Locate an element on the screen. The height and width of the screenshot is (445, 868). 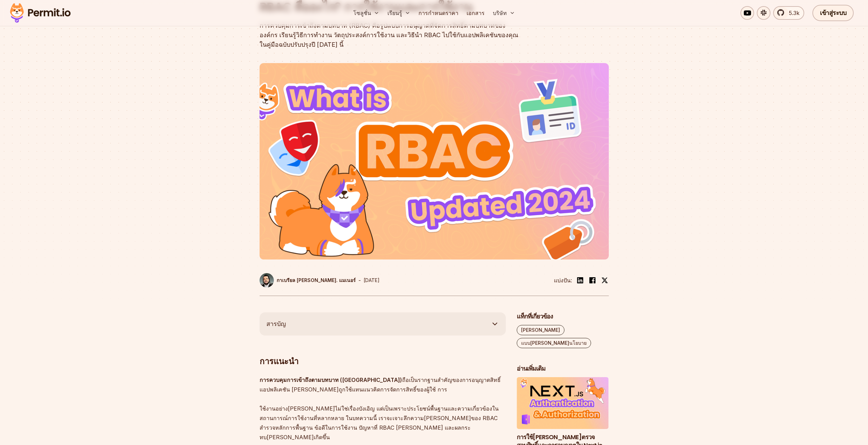
button: ทวิตเตอร์ is located at coordinates (605, 280).